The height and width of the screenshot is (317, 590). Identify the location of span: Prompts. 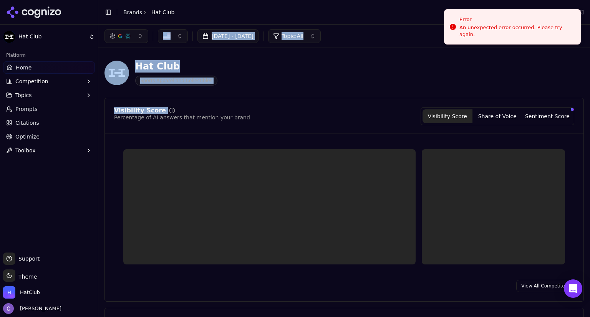
(27, 109).